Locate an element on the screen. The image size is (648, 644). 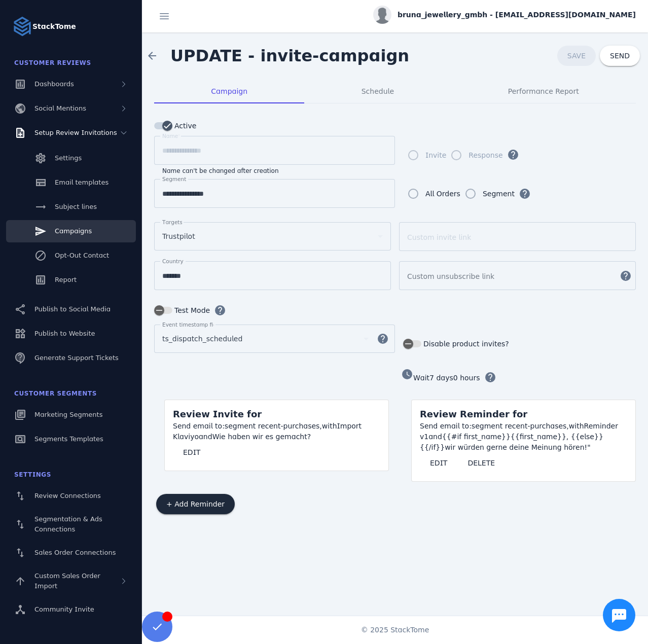
label: Segment is located at coordinates (498, 194).